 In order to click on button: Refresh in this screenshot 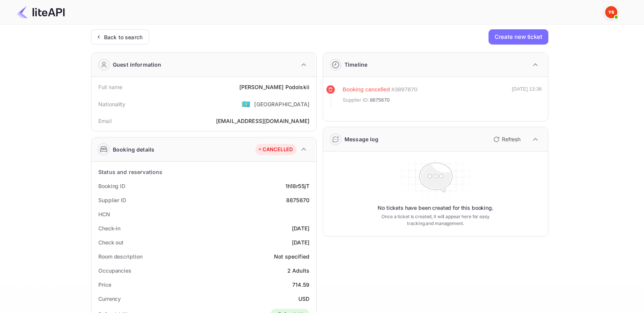, I will do `click(506, 139)`.